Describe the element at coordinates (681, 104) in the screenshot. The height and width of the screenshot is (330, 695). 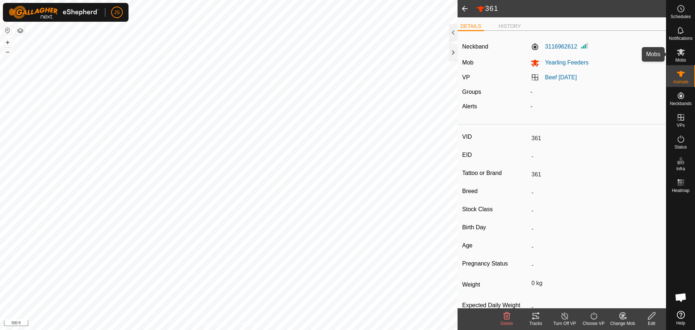
I see `span: Neckbands` at that location.